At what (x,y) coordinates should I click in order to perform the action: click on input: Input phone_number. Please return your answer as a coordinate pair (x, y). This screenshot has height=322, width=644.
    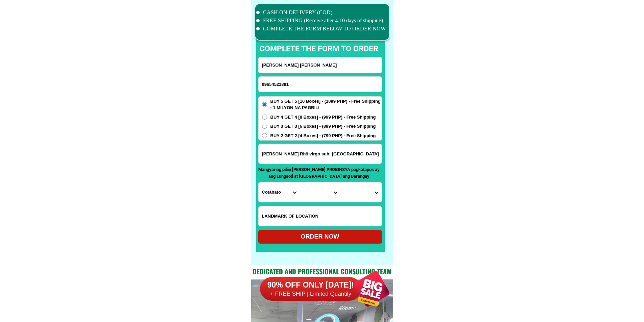
    Looking at the image, I should click on (320, 84).